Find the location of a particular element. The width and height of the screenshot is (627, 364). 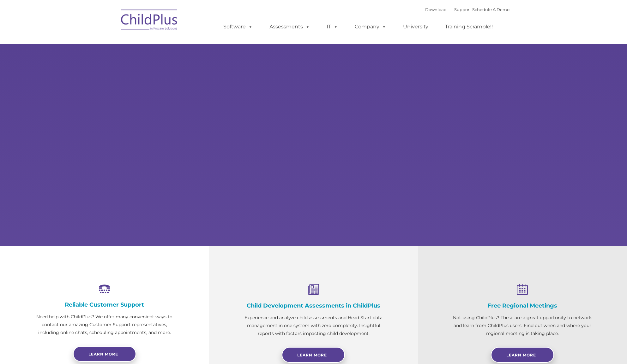

a: IT is located at coordinates (332, 27).